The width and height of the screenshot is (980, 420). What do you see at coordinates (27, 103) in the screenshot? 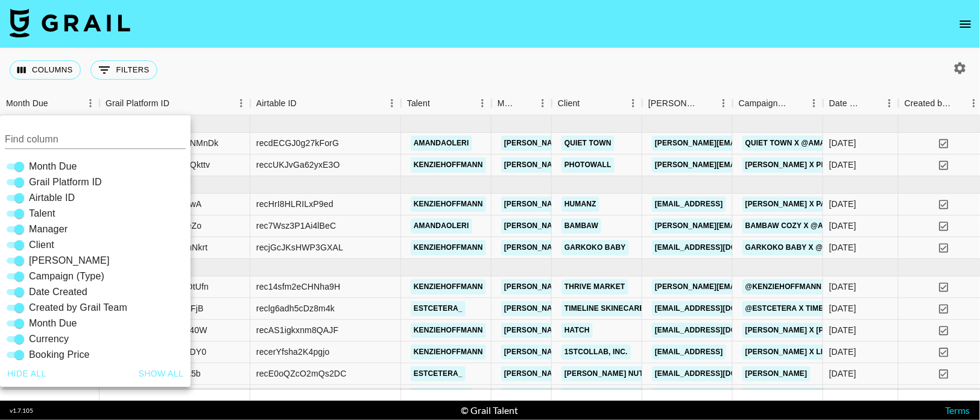
I see `div: Month Due` at bounding box center [27, 103].